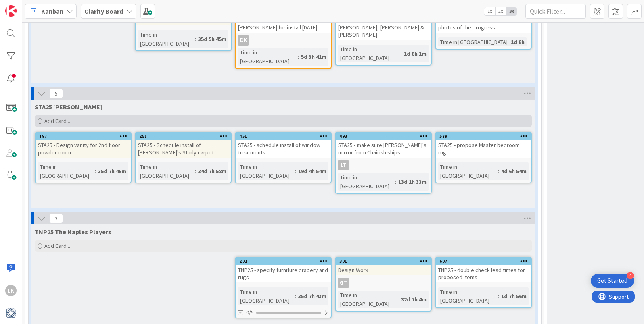 This screenshot has height=324, width=644. I want to click on div: 13d 1h 33m, so click(412, 182).